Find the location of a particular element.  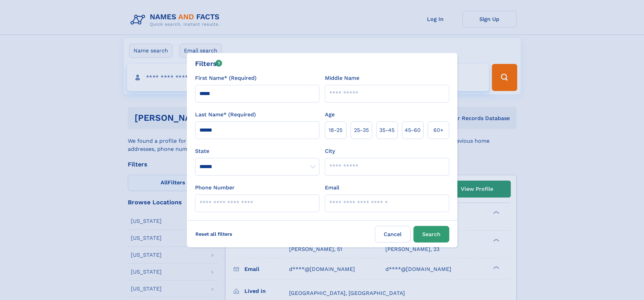

label: Cancel is located at coordinates (393, 234).